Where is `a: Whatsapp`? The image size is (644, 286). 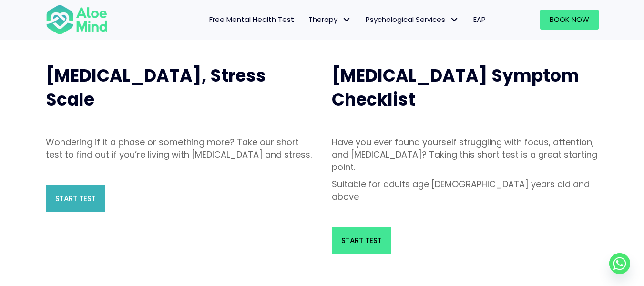 a: Whatsapp is located at coordinates (620, 263).